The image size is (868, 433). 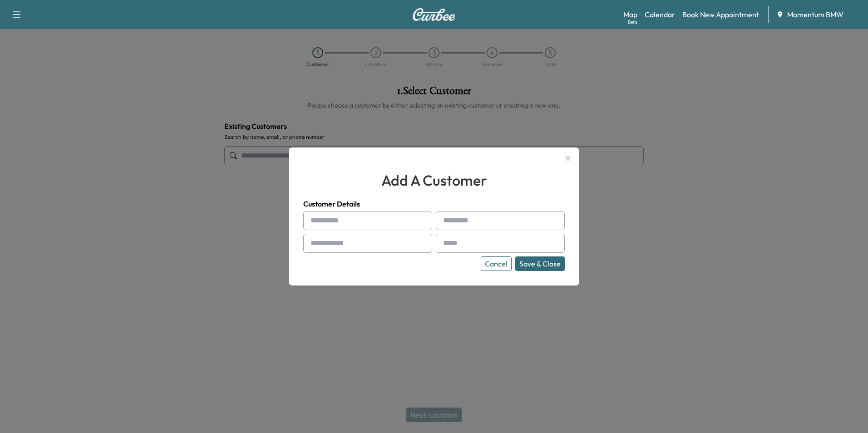 I want to click on span: Momentum BMW, so click(x=816, y=15).